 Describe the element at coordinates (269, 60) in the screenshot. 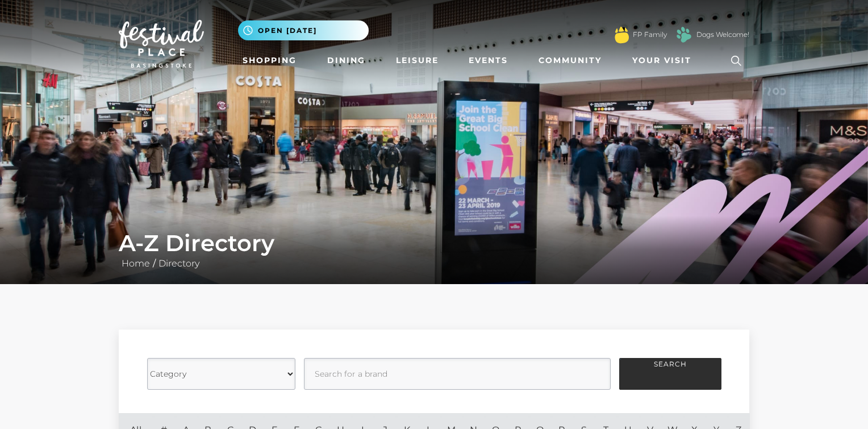

I see `a: Shopping` at that location.